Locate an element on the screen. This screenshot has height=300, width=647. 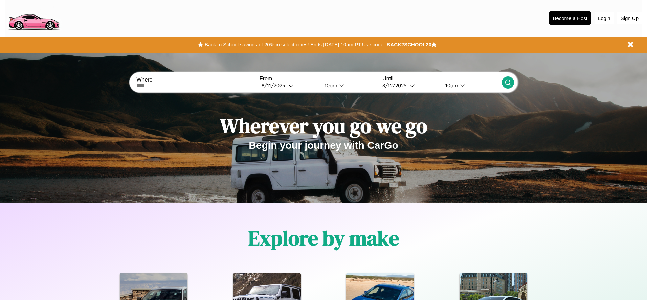
div: 8 / 11 / 2025 is located at coordinates (275, 85).